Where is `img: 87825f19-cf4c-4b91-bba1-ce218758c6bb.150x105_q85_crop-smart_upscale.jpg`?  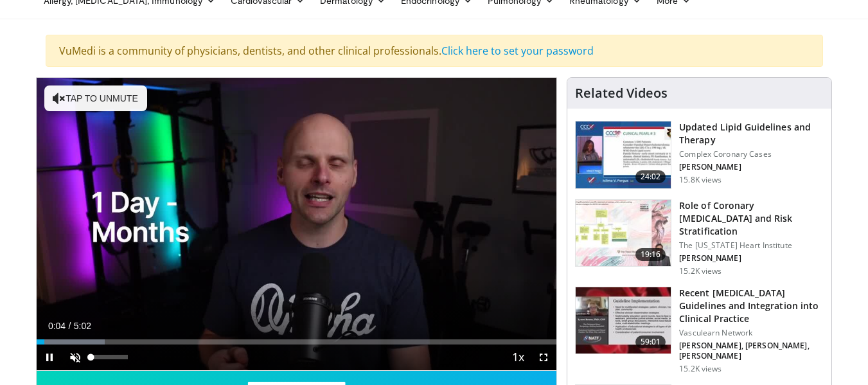
img: 87825f19-cf4c-4b91-bba1-ce218758c6bb.150x105_q85_crop-smart_upscale.jpg is located at coordinates (623, 320).